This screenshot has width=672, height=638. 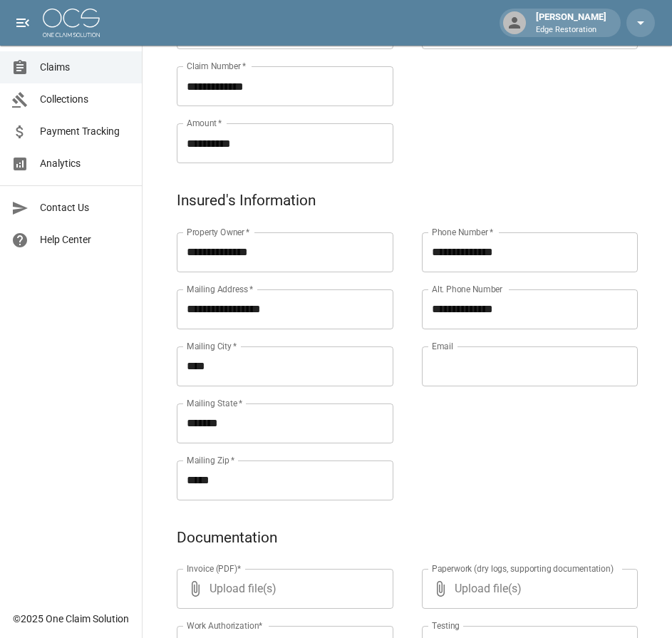 What do you see at coordinates (211, 459) in the screenshot?
I see `label: Mailing Zip` at bounding box center [211, 459].